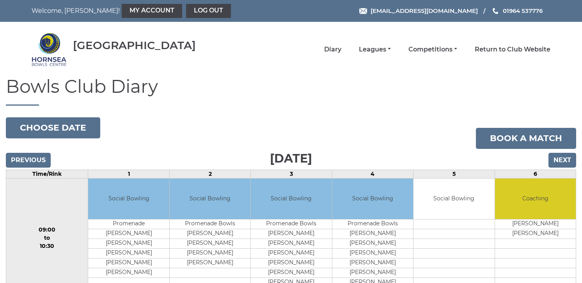 This screenshot has height=283, width=582. Describe the element at coordinates (375, 50) in the screenshot. I see `a: Leagues` at that location.